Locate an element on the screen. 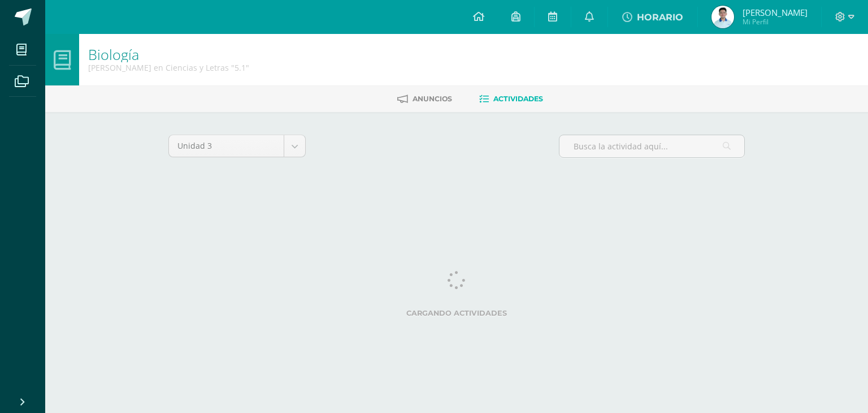 Image resolution: width=868 pixels, height=413 pixels. a: Anuncios is located at coordinates (424, 99).